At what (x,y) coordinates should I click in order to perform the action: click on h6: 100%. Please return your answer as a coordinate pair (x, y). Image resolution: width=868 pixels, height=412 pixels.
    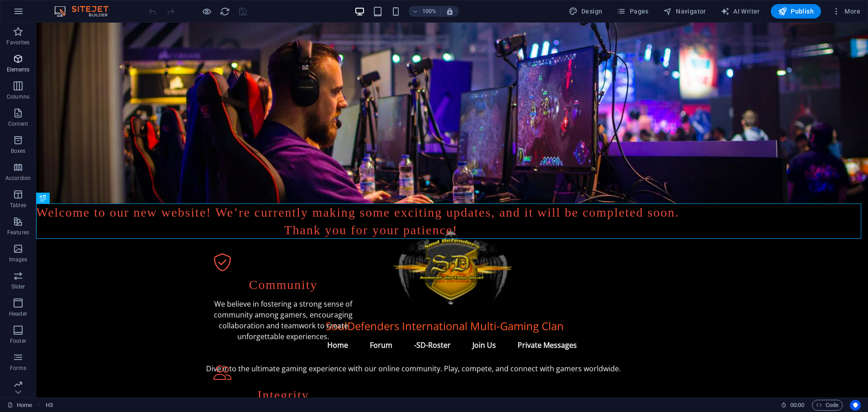
    Looking at the image, I should click on (429, 11).